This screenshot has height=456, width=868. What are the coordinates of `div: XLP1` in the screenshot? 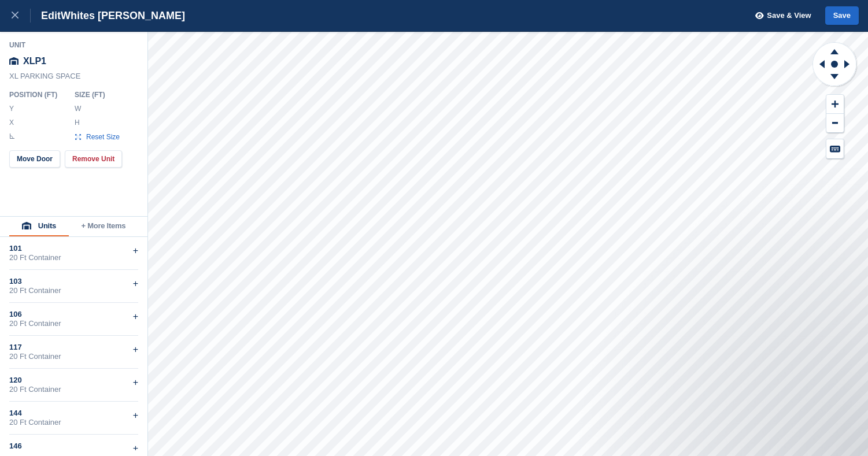 It's located at (74, 61).